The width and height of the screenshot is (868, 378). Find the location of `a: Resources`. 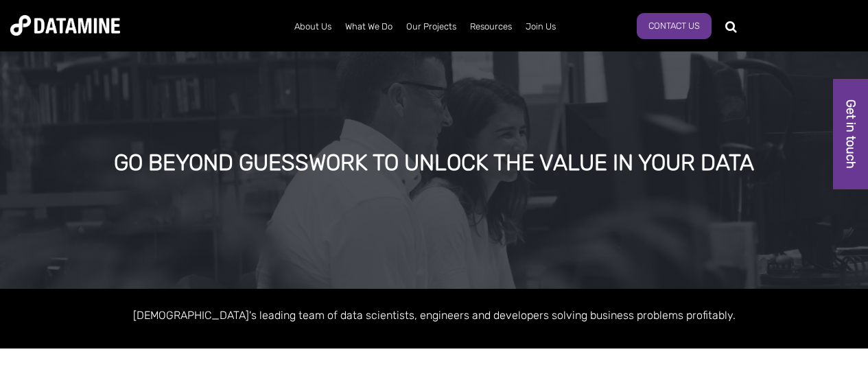

a: Resources is located at coordinates (490, 27).